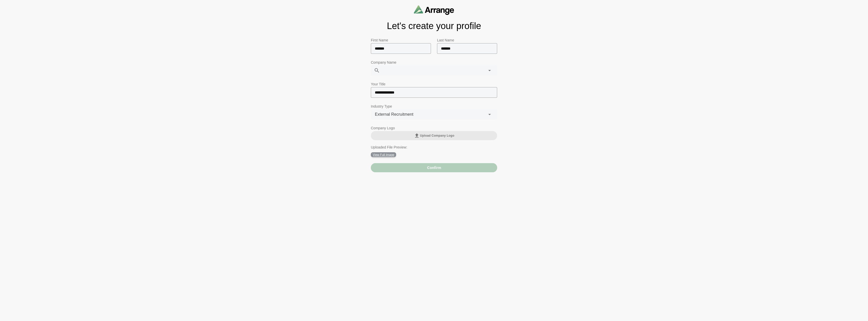 This screenshot has height=321, width=868. I want to click on button: Upload Company Logo, so click(434, 135).